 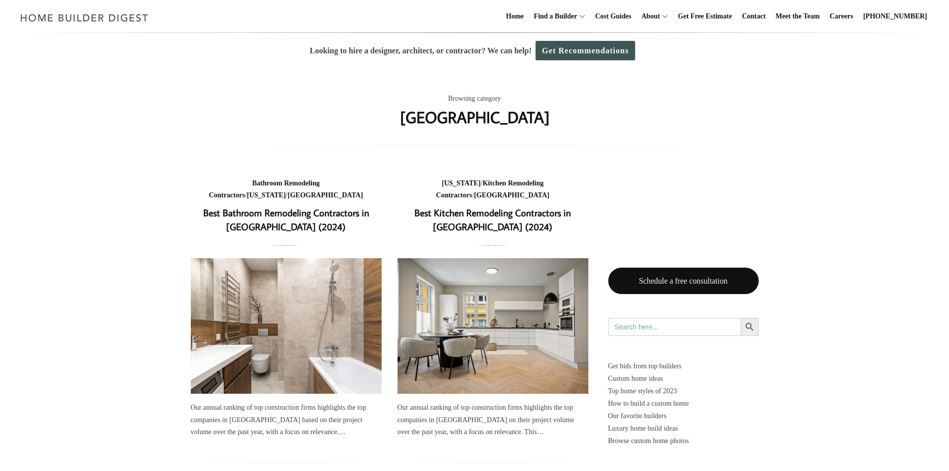 What do you see at coordinates (683, 378) in the screenshot?
I see `a: Custom home ideas` at bounding box center [683, 378].